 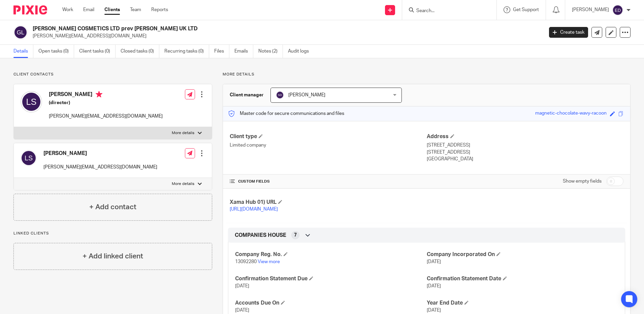 What do you see at coordinates (56, 51) in the screenshot?
I see `a: Open tasks (0)` at bounding box center [56, 51].